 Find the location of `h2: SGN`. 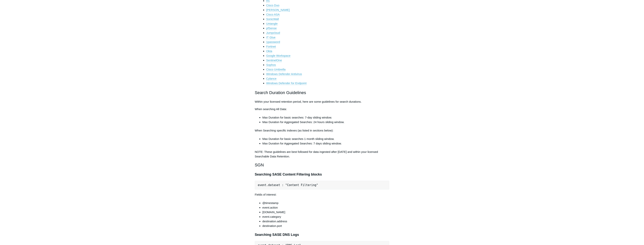

h2: SGN is located at coordinates (322, 165).